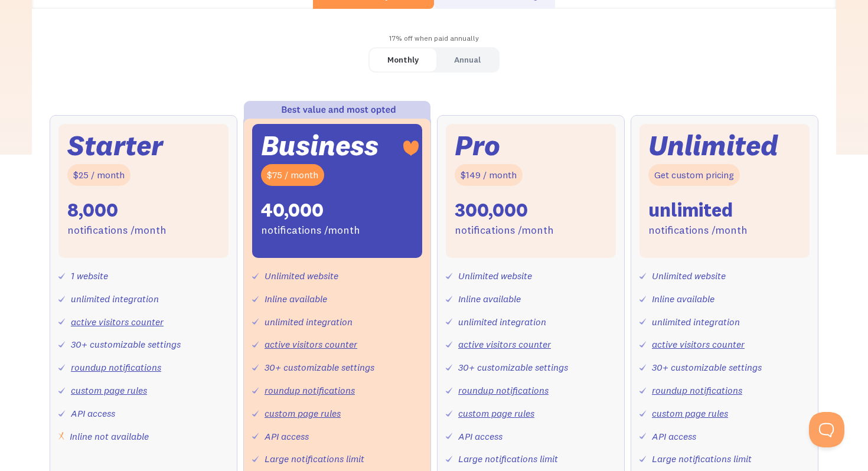  Describe the element at coordinates (292, 210) in the screenshot. I see `div: 40,000` at that location.